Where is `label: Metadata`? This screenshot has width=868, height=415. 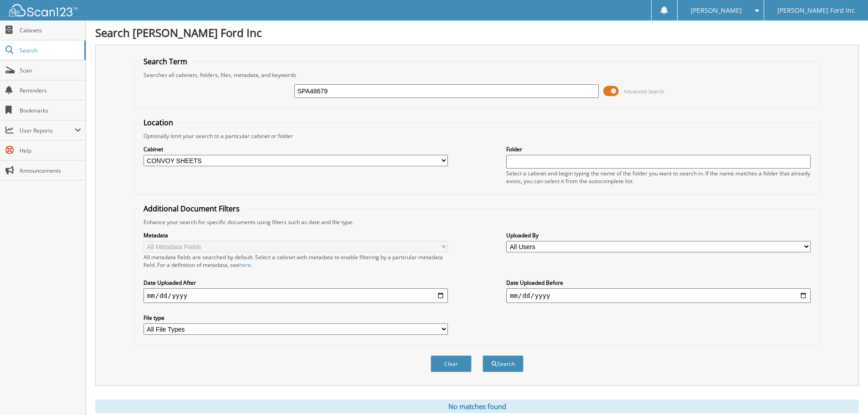 label: Metadata is located at coordinates (296, 235).